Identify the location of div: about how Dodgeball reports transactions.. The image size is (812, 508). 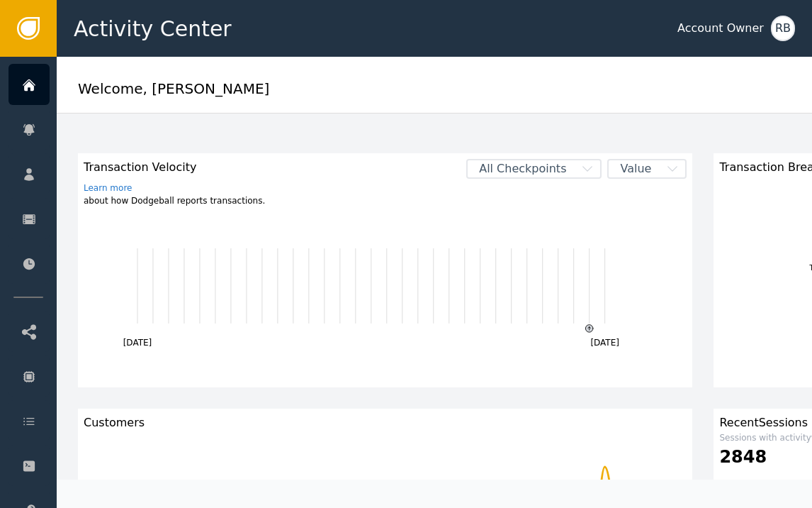
(175, 195).